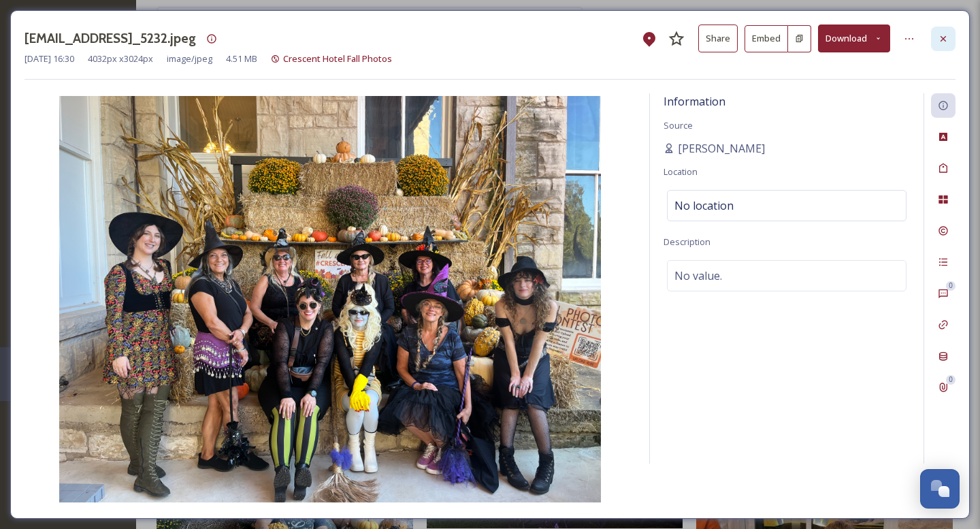  What do you see at coordinates (338, 58) in the screenshot?
I see `span: Crescent Hotel Fall Photos` at bounding box center [338, 58].